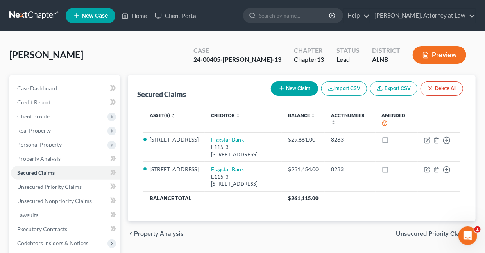 The height and width of the screenshot is (253, 485). I want to click on a: Client Portal, so click(176, 16).